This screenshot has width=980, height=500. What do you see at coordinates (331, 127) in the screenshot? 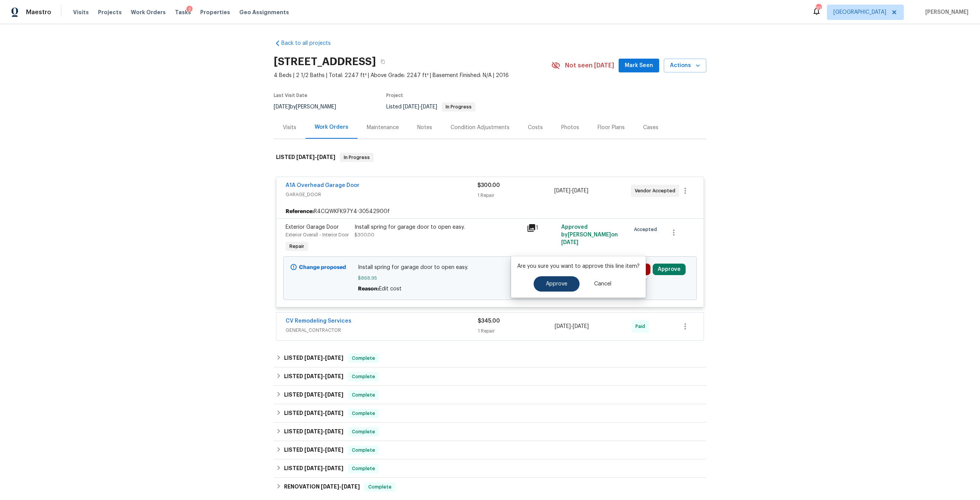
I see `div: Work Orders` at bounding box center [331, 127].